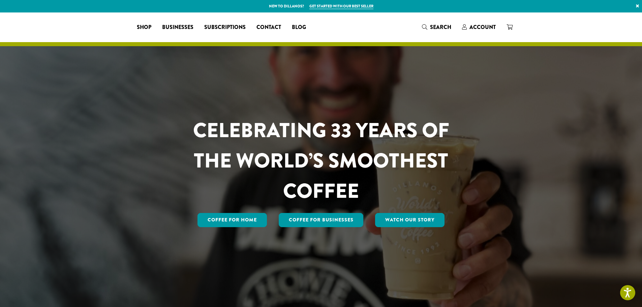 This screenshot has height=307, width=642. I want to click on a: Get started with our best seller, so click(341, 6).